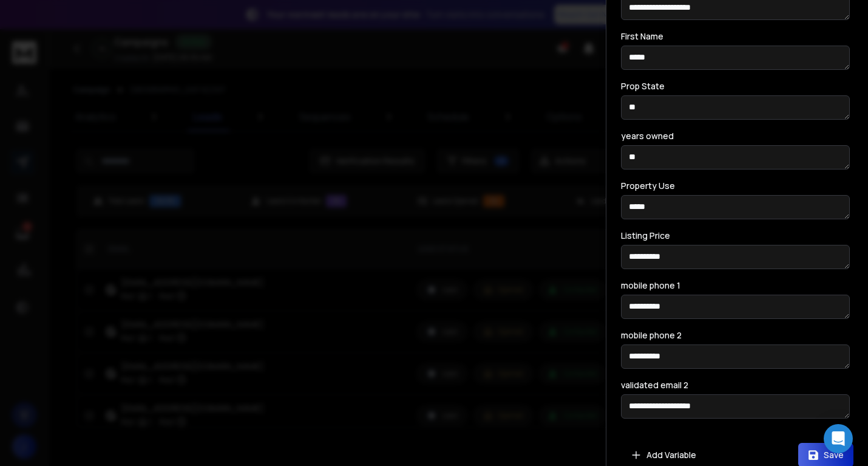  I want to click on div: Open Intercom Messenger, so click(838, 439).